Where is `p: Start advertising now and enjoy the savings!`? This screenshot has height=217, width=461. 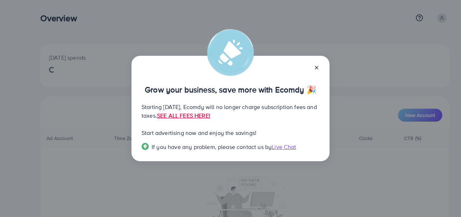 p: Start advertising now and enjoy the savings! is located at coordinates (231, 133).